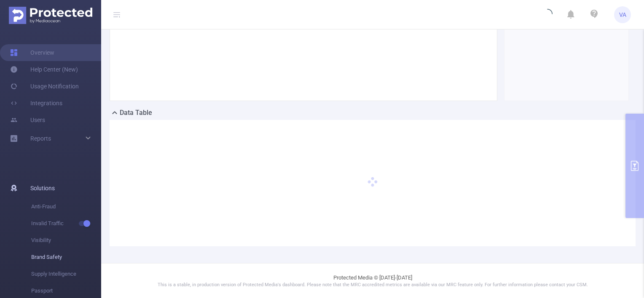 Image resolution: width=644 pixels, height=298 pixels. What do you see at coordinates (32, 53) in the screenshot?
I see `a: Overview` at bounding box center [32, 53].